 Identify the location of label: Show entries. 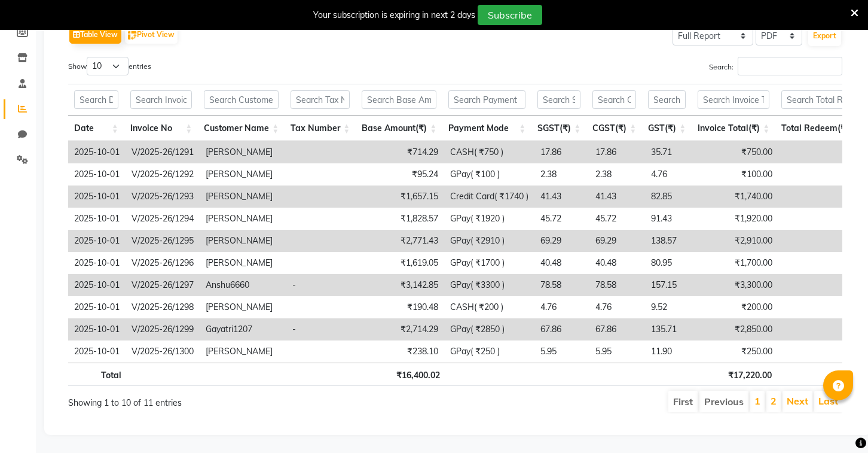
(110, 66).